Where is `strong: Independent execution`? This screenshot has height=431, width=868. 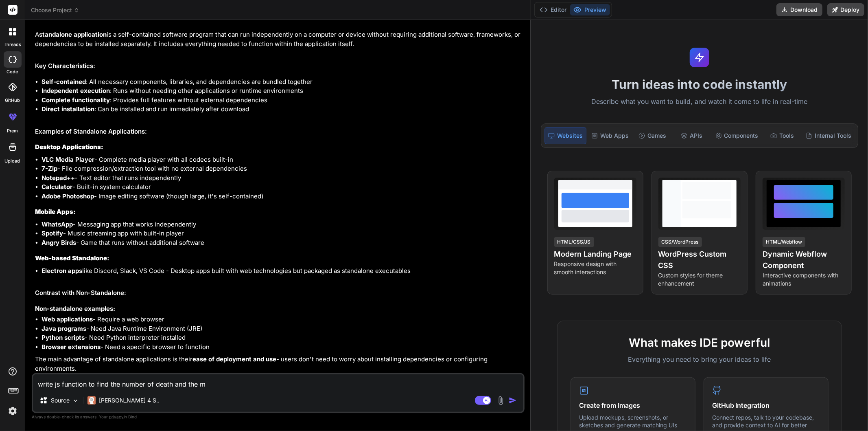
strong: Independent execution is located at coordinates (76, 91).